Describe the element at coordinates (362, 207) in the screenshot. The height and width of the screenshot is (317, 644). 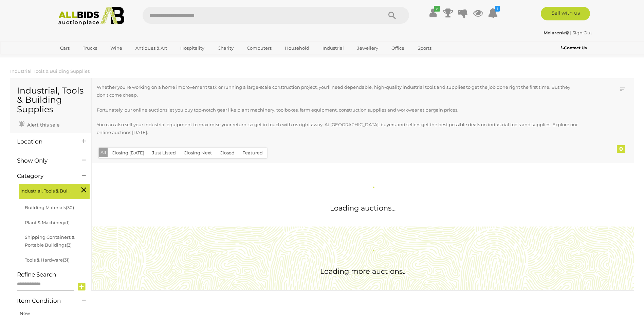
I see `span: Loading auctions...` at that location.